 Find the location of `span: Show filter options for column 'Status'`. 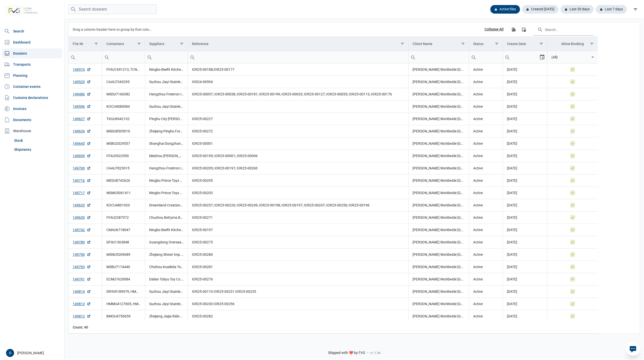

span: Show filter options for column 'Status' is located at coordinates (496, 43).